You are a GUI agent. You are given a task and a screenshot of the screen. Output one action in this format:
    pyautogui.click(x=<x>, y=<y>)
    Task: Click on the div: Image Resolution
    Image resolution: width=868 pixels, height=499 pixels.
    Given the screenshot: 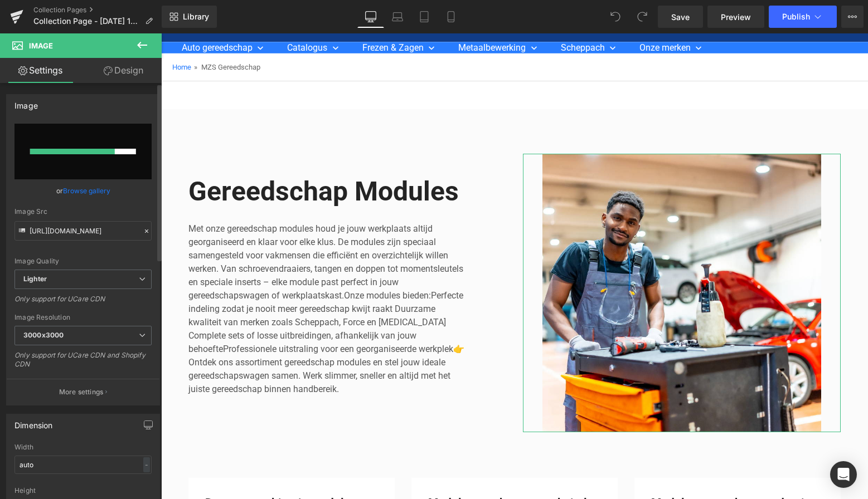 What is the action you would take?
    pyautogui.click(x=83, y=318)
    